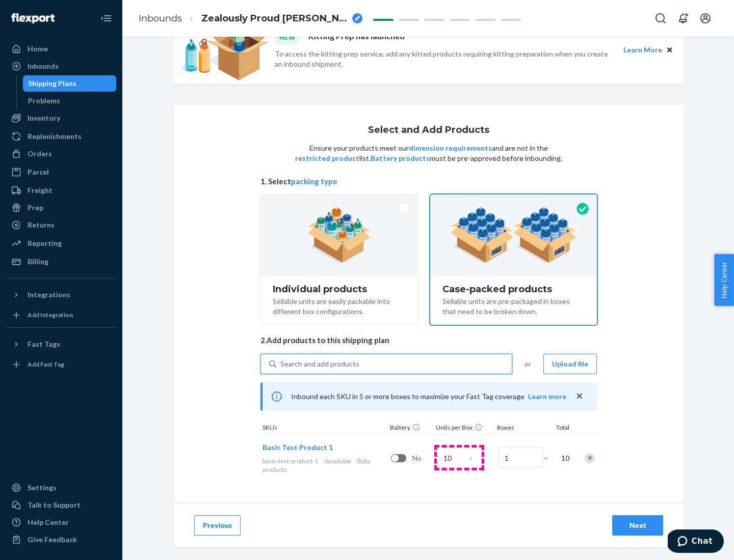 This screenshot has height=560, width=734. What do you see at coordinates (314, 181) in the screenshot?
I see `button: packing type` at bounding box center [314, 181].